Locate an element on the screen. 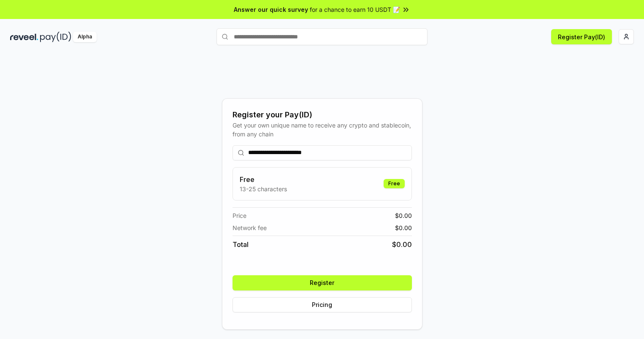 The width and height of the screenshot is (644, 339). h3: Free is located at coordinates (263, 180).